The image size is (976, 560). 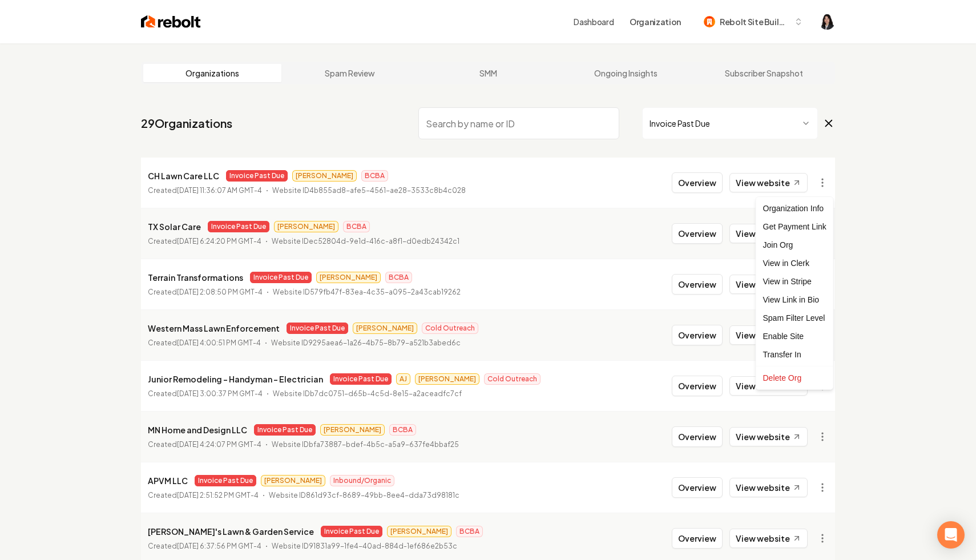 I want to click on div: Delete Org, so click(x=795, y=378).